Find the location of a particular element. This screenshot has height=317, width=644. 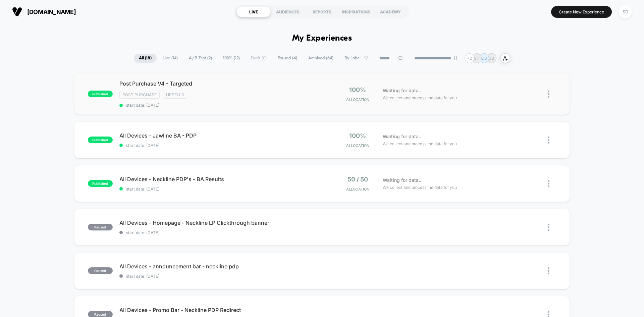

span: Post Purchase is located at coordinates (139, 95).